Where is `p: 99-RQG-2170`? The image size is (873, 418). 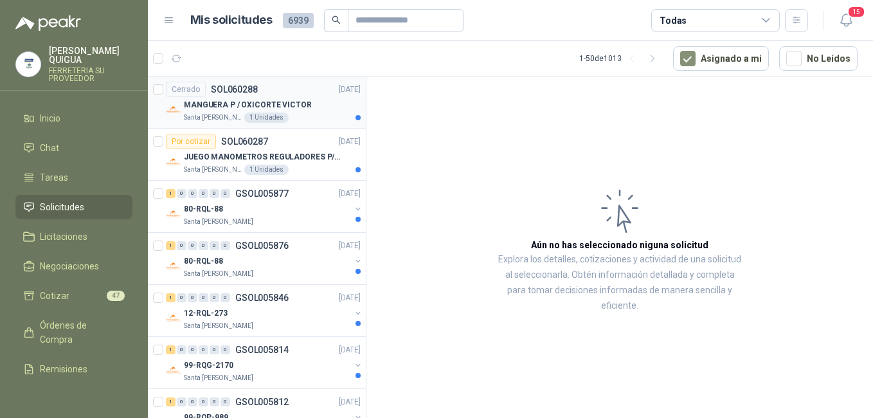
p: 99-RQG-2170 is located at coordinates (208, 365).